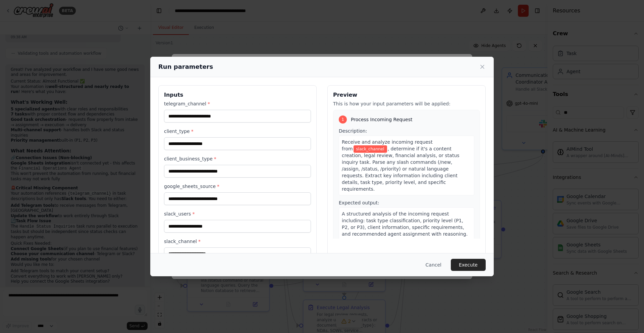  What do you see at coordinates (238, 241) in the screenshot?
I see `label: slack_channel` at bounding box center [238, 241].